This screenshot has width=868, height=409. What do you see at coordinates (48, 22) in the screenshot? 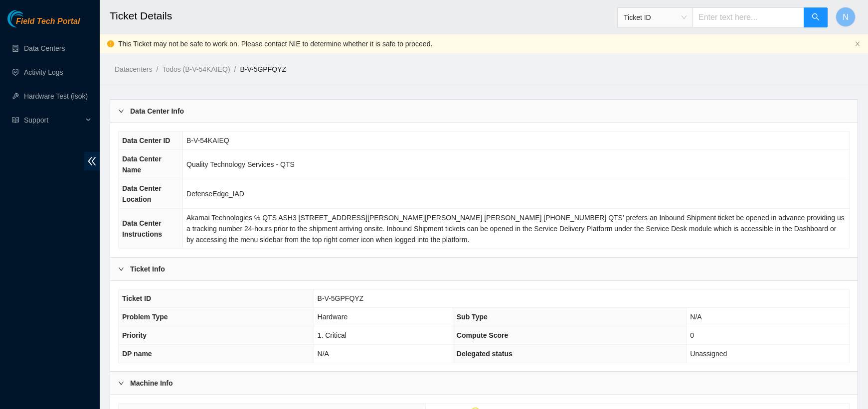
I see `span: Field Tech Portal` at bounding box center [48, 22].